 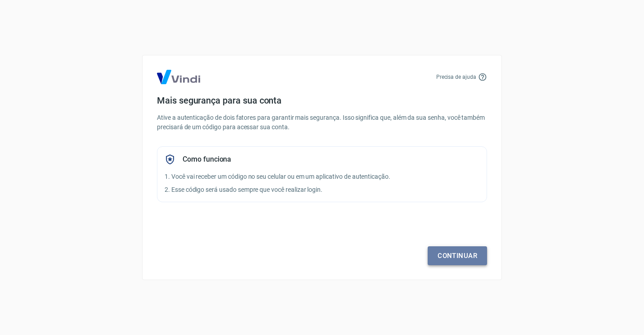 What do you see at coordinates (207, 159) in the screenshot?
I see `h5: Como funciona` at bounding box center [207, 159].